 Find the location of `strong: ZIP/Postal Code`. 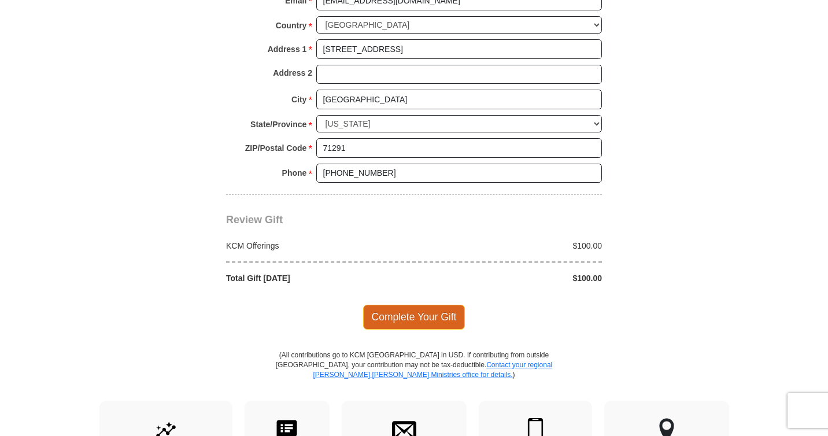

strong: ZIP/Postal Code is located at coordinates (276, 148).